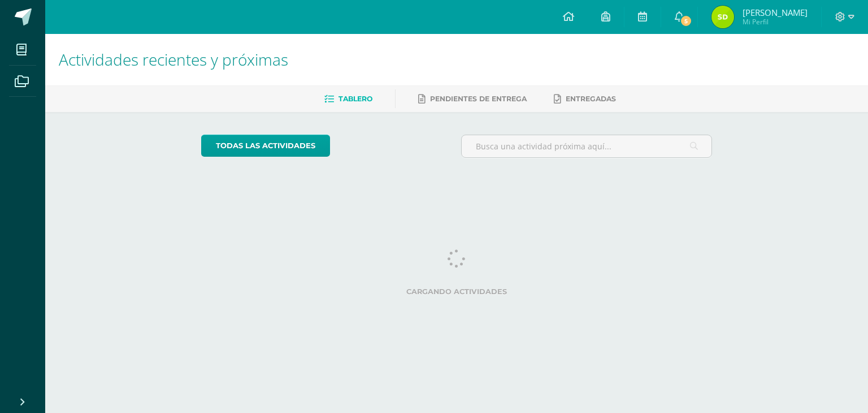 The height and width of the screenshot is (413, 868). Describe the element at coordinates (348, 99) in the screenshot. I see `a: Tablero` at that location.